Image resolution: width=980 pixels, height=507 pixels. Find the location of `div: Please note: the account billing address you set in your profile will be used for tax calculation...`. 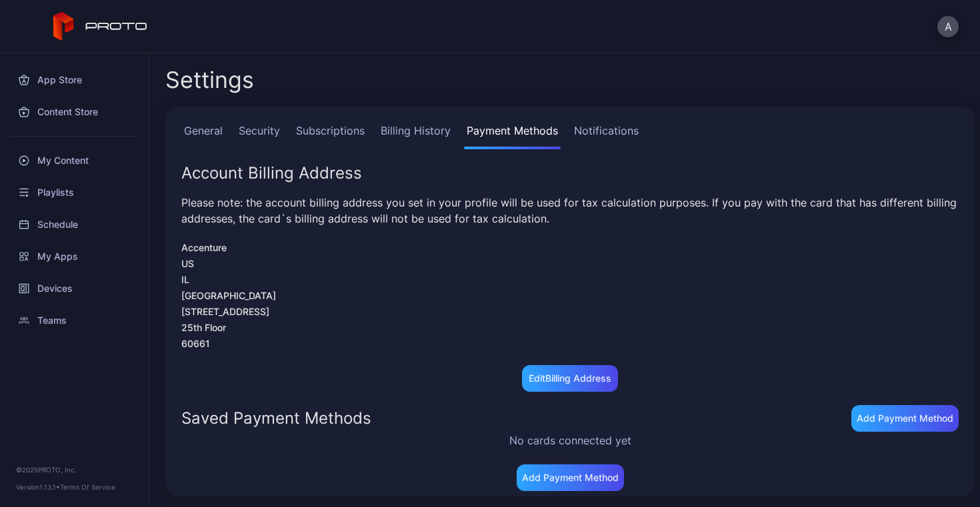

div: Please note: the account billing address you set in your profile will be used for tax calculation... is located at coordinates (570, 211).